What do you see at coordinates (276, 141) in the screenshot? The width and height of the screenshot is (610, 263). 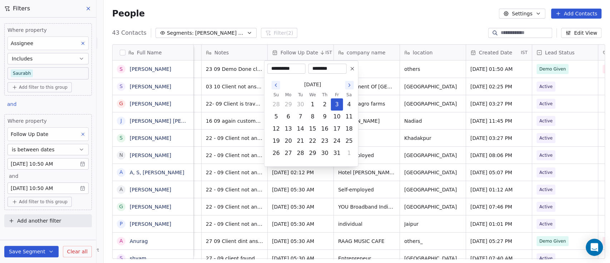 I see `button: Sunday, October 19th, 2025` at bounding box center [276, 141].